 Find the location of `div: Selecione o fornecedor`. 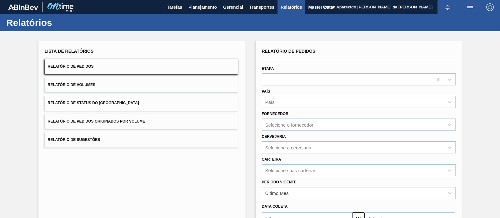

div: Selecione o fornecedor is located at coordinates (289, 125).